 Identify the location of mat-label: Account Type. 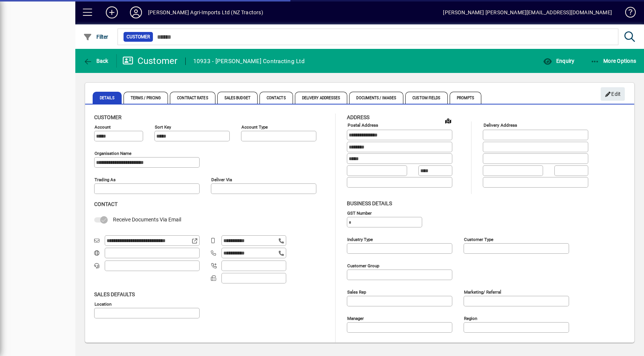
(255, 127).